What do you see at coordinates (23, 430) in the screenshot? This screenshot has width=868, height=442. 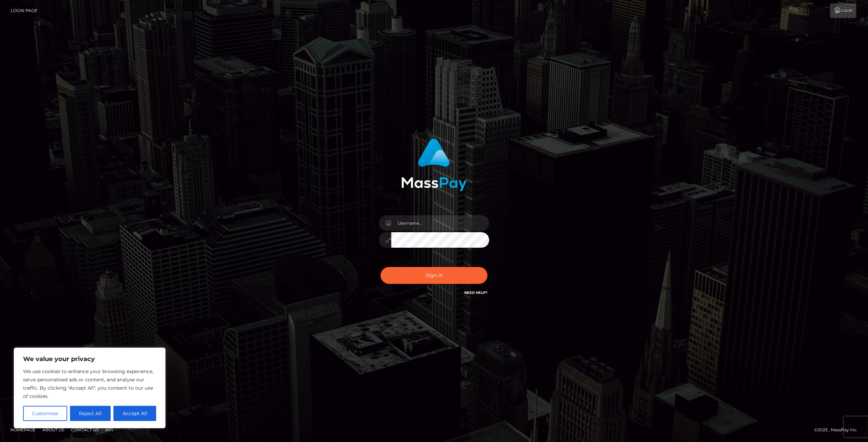 I see `a: Homepage` at bounding box center [23, 430].